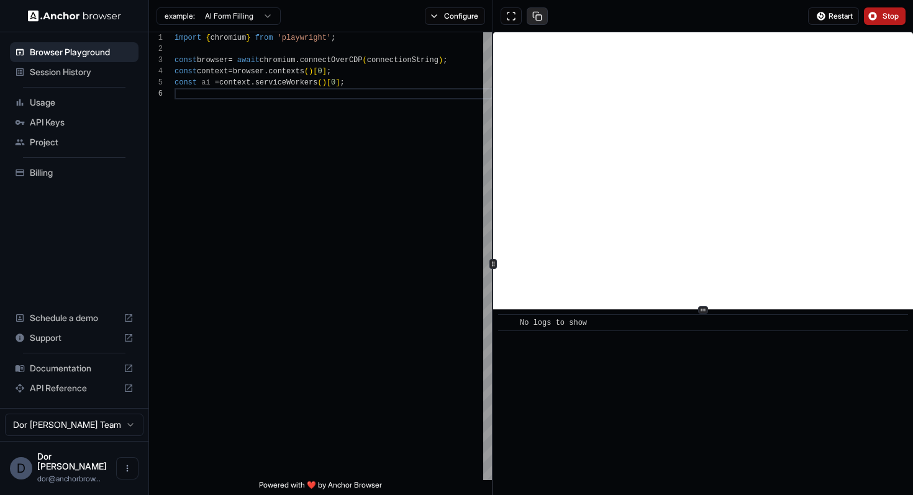 The height and width of the screenshot is (495, 913). What do you see at coordinates (127, 468) in the screenshot?
I see `button: Open menu` at bounding box center [127, 468].